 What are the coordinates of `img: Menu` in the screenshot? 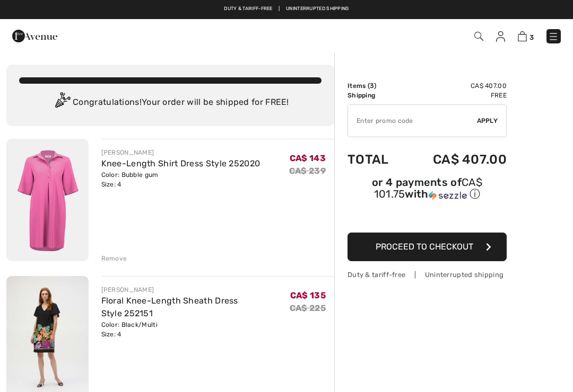 It's located at (553, 37).